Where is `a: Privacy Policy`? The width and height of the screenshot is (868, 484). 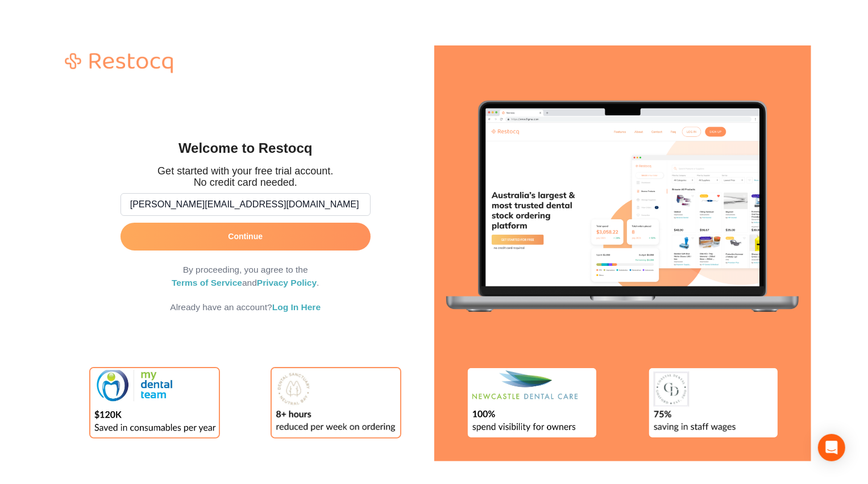
a: Privacy Policy is located at coordinates (287, 283).